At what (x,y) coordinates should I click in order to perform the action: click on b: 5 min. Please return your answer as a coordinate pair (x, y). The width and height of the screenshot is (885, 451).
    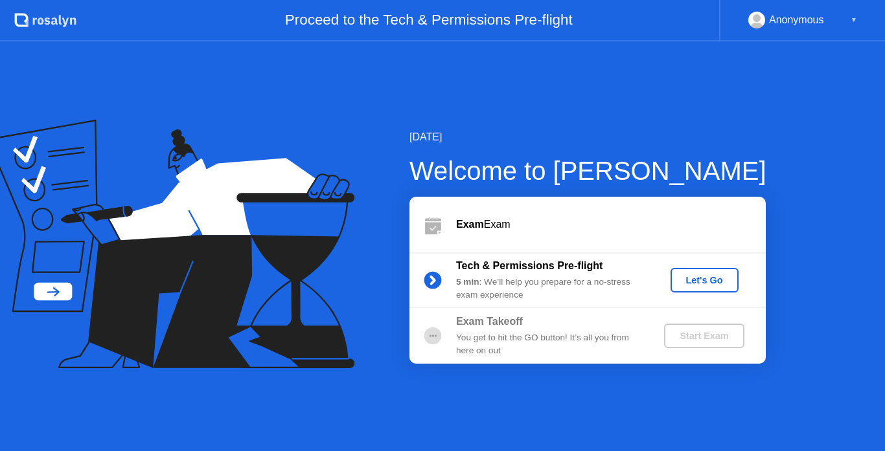
    Looking at the image, I should click on (468, 282).